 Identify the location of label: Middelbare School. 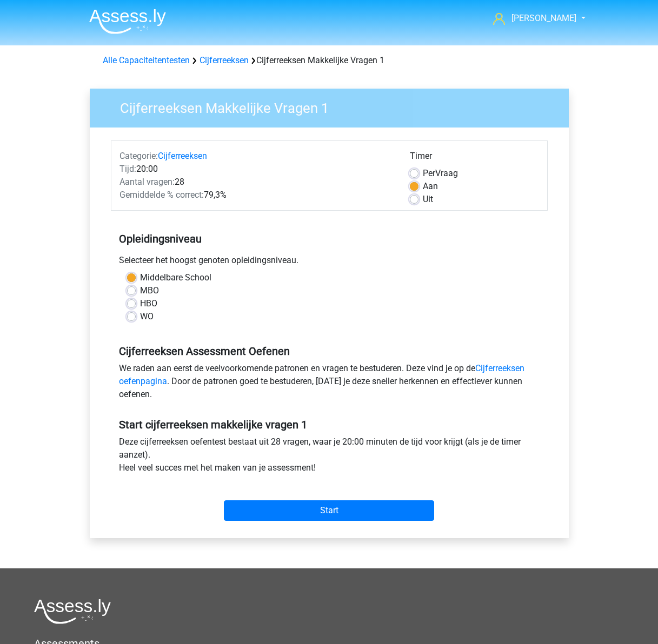
(175, 278).